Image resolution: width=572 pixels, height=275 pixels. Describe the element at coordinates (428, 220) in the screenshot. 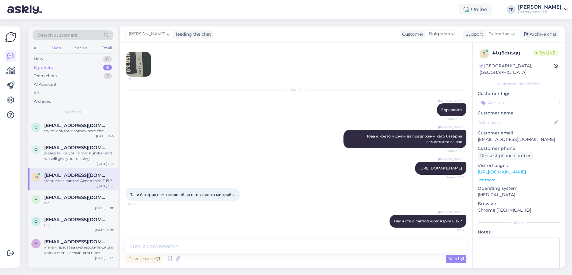

I see `span: Нали сте с лаптоп Acer Aspire E 15 ?` at that location.